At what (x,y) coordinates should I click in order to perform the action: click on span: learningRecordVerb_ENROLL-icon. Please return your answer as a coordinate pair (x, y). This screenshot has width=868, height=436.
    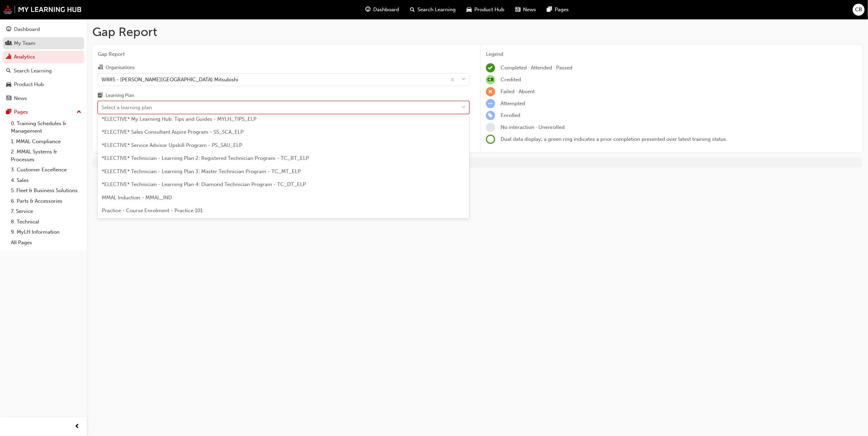
    Looking at the image, I should click on (490, 115).